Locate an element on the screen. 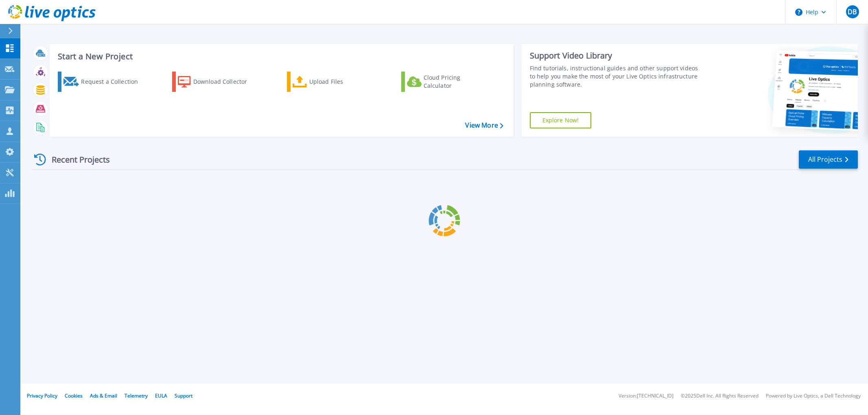 The height and width of the screenshot is (415, 868). div: Cloud Pricing Calculator is located at coordinates (456, 82).